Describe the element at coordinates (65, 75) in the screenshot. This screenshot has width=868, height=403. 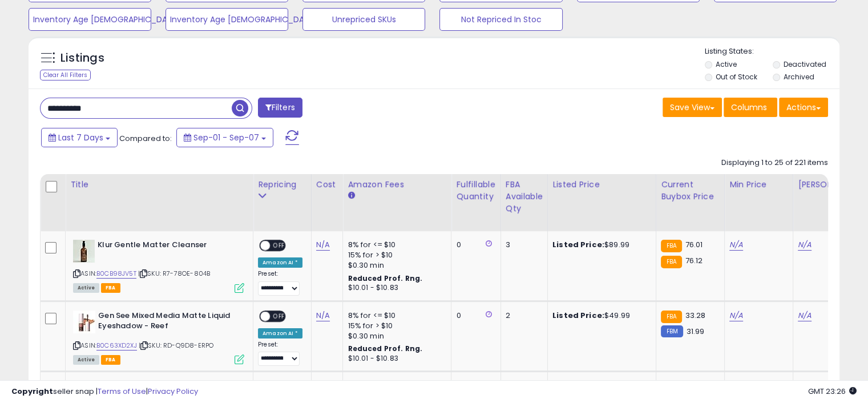
I see `div: Clear All Filters` at that location.